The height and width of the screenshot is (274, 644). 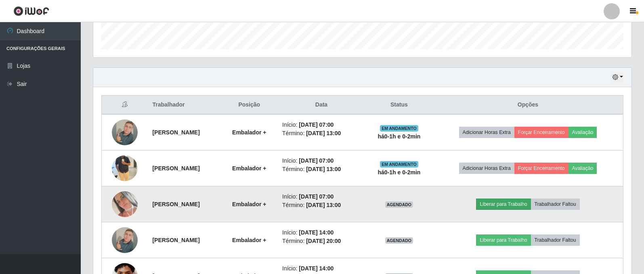 What do you see at coordinates (125, 168) in the screenshot?
I see `img: 1752601811526.jpeg` at bounding box center [125, 168].